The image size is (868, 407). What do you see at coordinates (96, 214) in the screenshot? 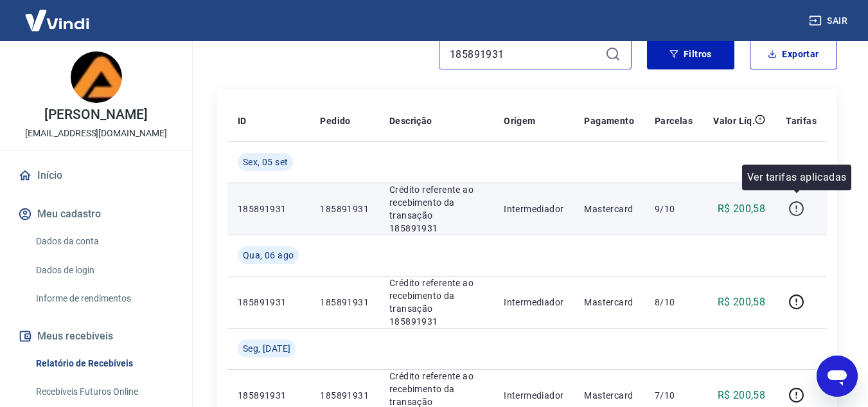
I see `button: Meu cadastro` at bounding box center [96, 214].